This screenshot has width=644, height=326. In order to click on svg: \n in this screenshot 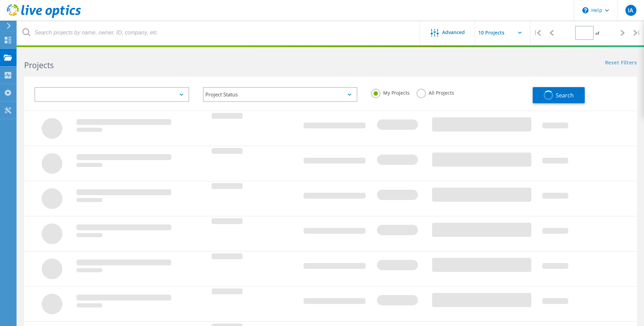, I will do `click(585, 10)`.